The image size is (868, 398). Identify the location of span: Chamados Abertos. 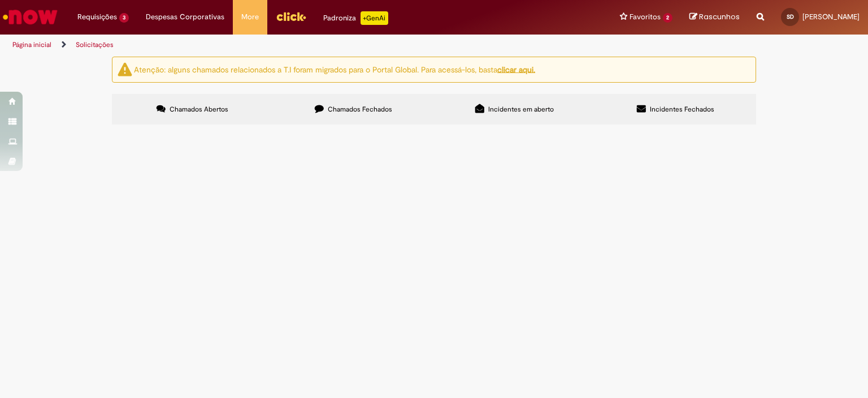
(199, 109).